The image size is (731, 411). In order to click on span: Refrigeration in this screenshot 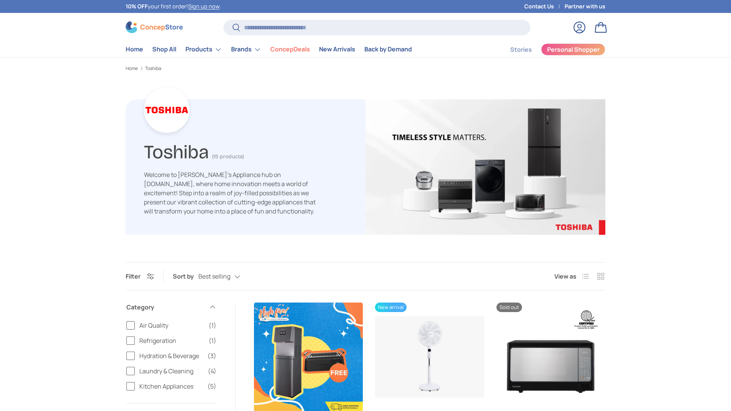, I will do `click(172, 341)`.